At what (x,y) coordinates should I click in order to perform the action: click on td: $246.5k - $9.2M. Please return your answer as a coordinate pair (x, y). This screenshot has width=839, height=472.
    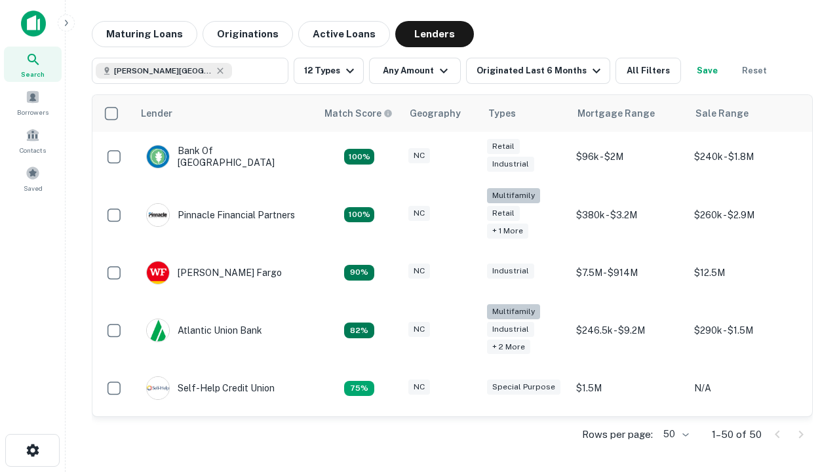
    Looking at the image, I should click on (629, 330).